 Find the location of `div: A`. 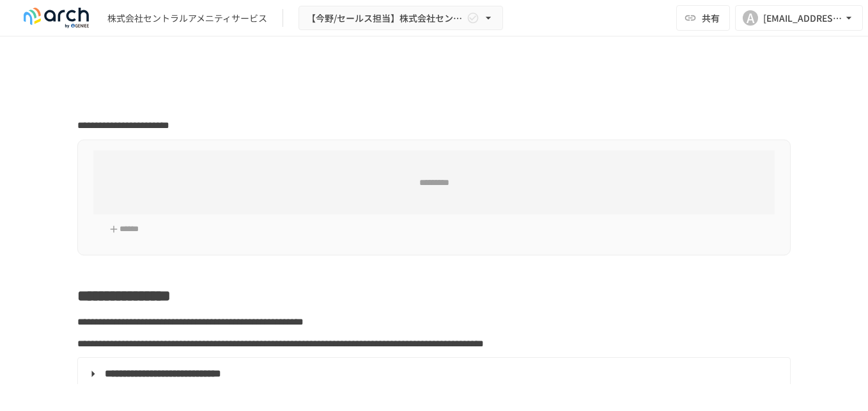

div: A is located at coordinates (750, 18).